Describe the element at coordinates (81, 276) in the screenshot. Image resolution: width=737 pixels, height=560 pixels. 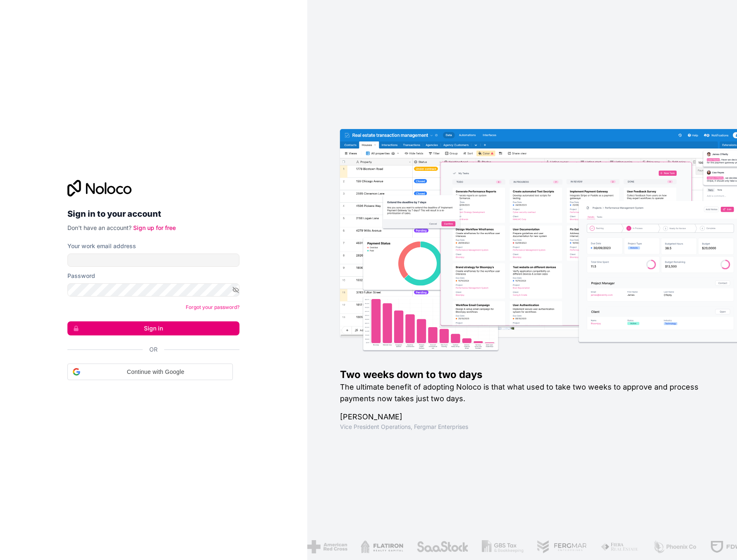
I see `label: Password` at that location.